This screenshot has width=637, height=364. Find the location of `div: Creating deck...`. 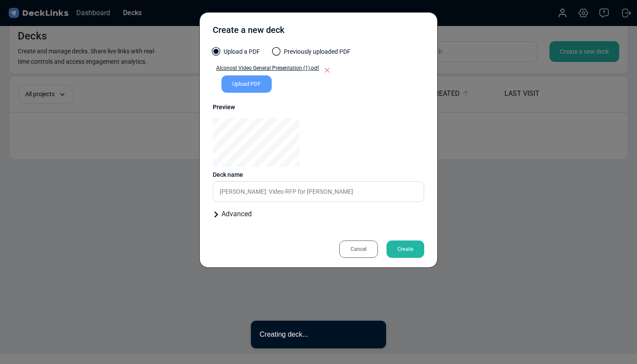

div: Creating deck... is located at coordinates (316, 335).